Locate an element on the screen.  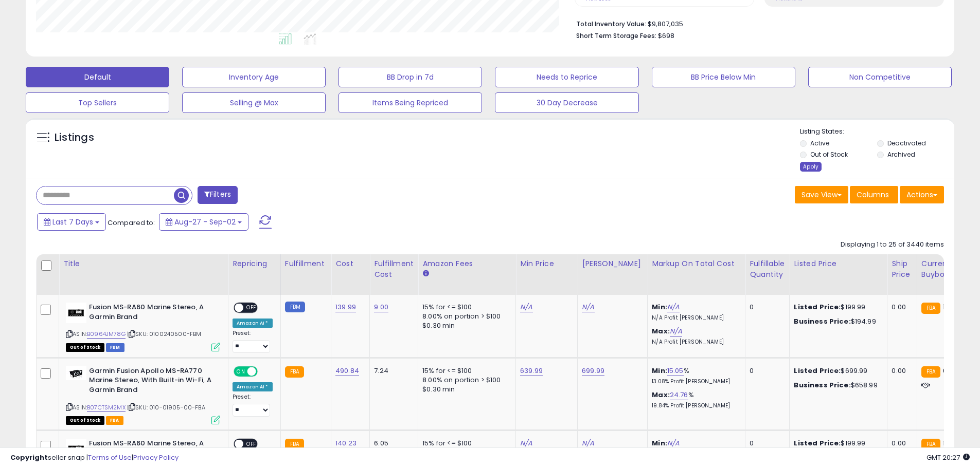
button: Items Being Repriced is located at coordinates (410, 103).